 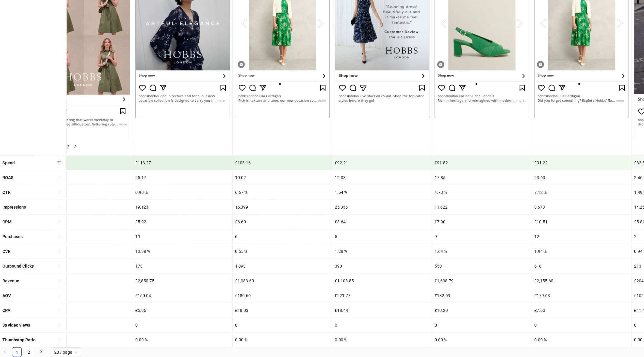 I want to click on b: CPM, so click(x=7, y=222).